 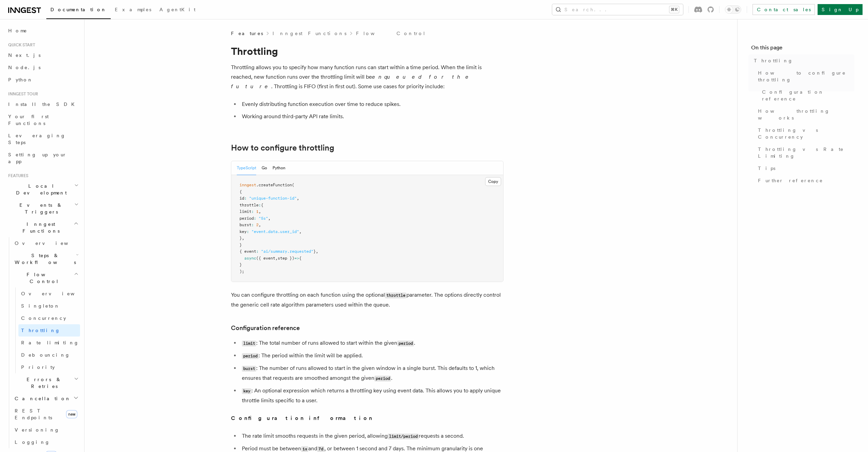 What do you see at coordinates (733, 10) in the screenshot?
I see `button: Toggle dark mode` at bounding box center [733, 10].